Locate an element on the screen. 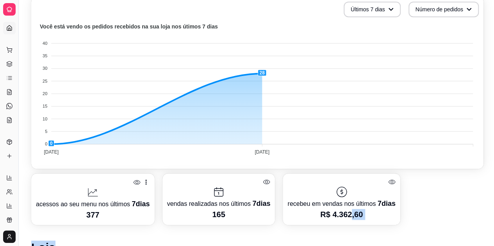 This screenshot has height=246, width=494. tspan: 30 is located at coordinates (45, 68).